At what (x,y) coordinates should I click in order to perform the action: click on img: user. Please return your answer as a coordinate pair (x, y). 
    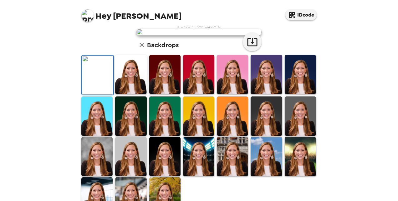
    Looking at the image, I should click on (199, 32).